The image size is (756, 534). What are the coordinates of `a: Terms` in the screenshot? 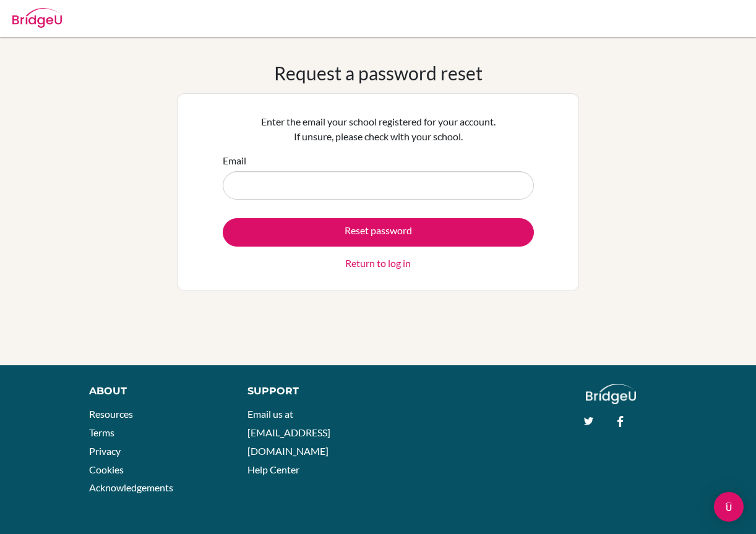 It's located at (102, 433).